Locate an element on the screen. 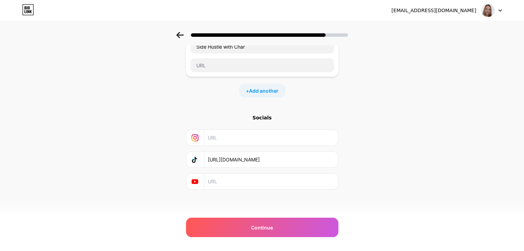 The image size is (524, 251). span: Add another is located at coordinates (264, 90).